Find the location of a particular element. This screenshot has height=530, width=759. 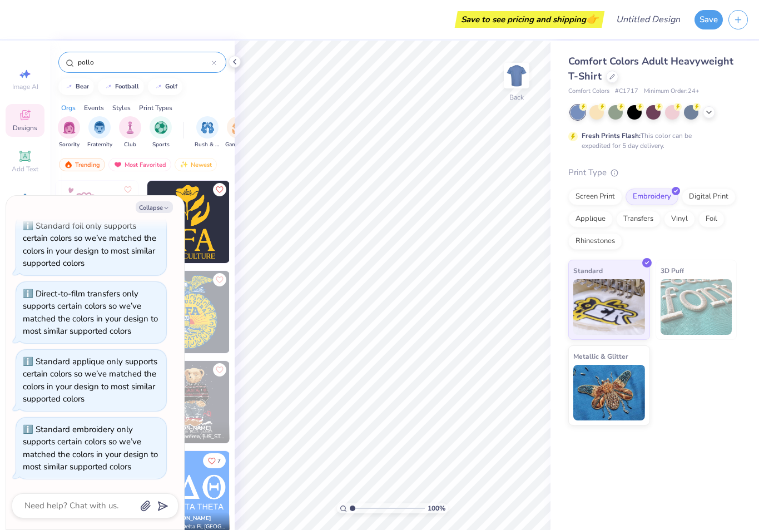

div: bear is located at coordinates (82, 86).